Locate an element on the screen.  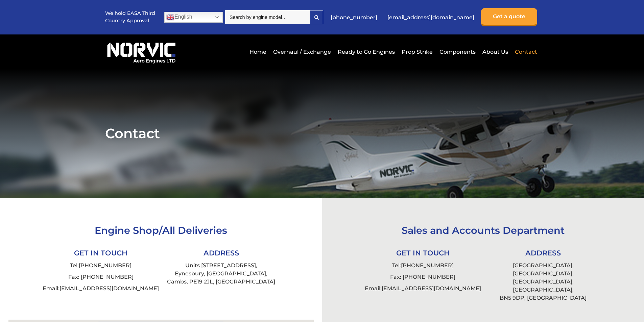
p: We hold EASA Third Country Approval is located at coordinates (131, 17).